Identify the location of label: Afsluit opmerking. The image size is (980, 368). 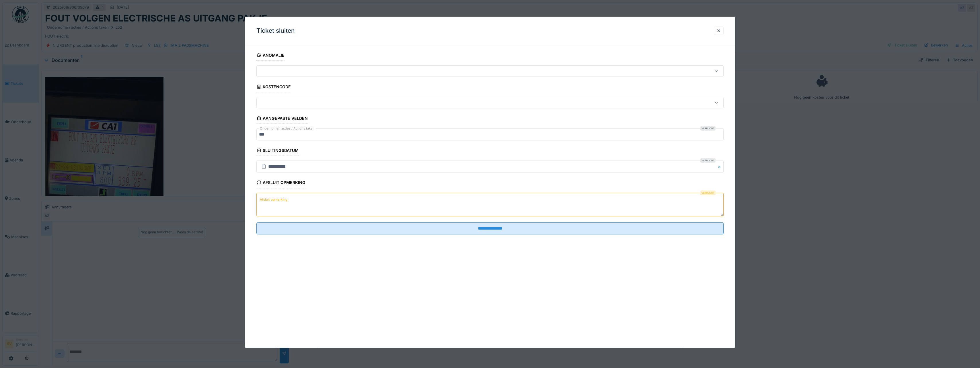
(274, 200).